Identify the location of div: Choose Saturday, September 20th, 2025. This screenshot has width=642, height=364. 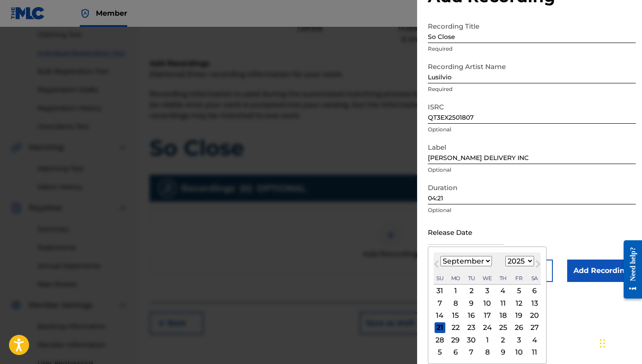
(535, 315).